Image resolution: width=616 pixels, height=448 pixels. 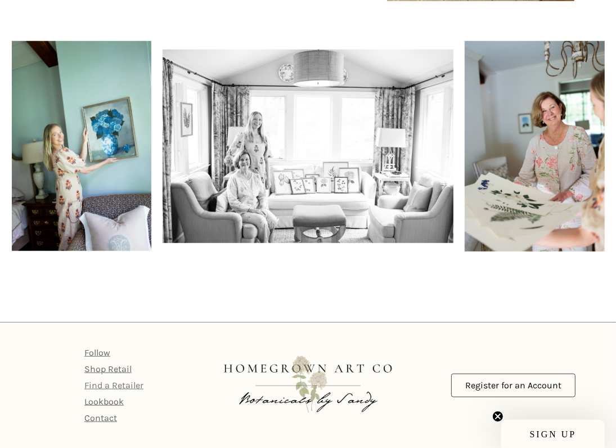 I want to click on a: Shop Retail, so click(x=108, y=368).